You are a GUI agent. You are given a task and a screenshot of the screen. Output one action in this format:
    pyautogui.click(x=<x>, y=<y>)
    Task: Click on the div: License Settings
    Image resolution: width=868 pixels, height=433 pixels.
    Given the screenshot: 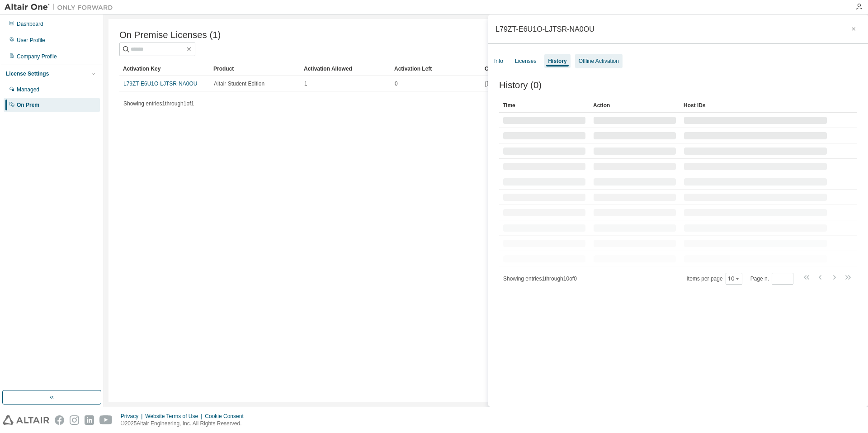 What is the action you would take?
    pyautogui.click(x=27, y=74)
    